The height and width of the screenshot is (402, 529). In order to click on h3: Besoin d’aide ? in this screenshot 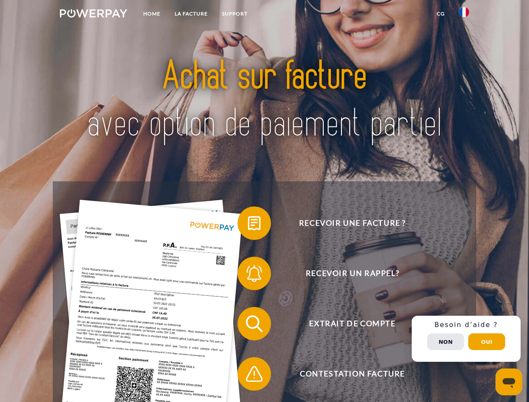, I will do `click(466, 325)`.